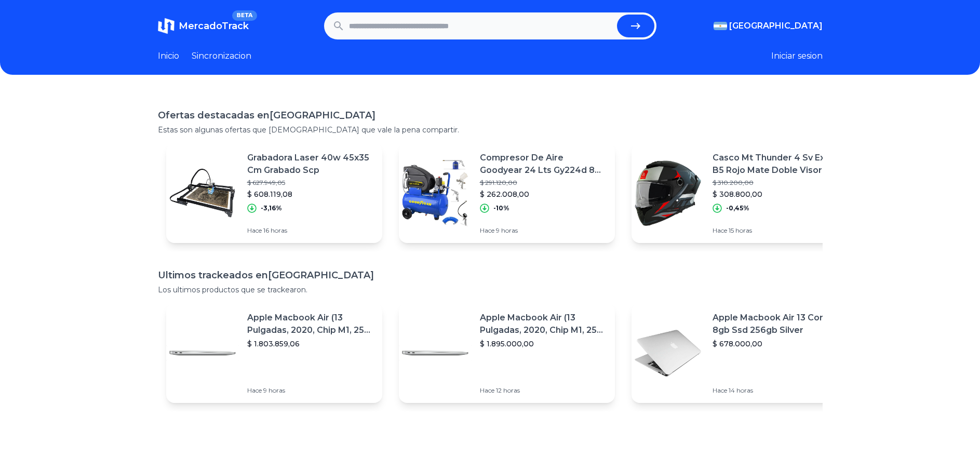  I want to click on span: MercadoTrack, so click(213, 26).